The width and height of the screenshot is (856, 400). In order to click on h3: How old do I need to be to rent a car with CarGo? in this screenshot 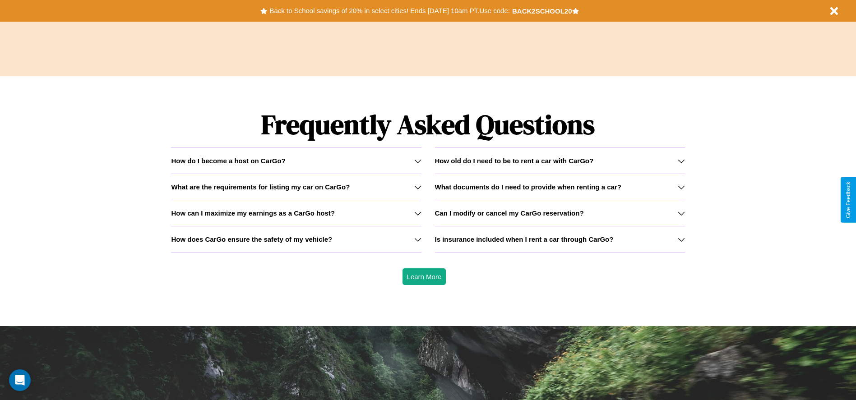, I will do `click(514, 161)`.